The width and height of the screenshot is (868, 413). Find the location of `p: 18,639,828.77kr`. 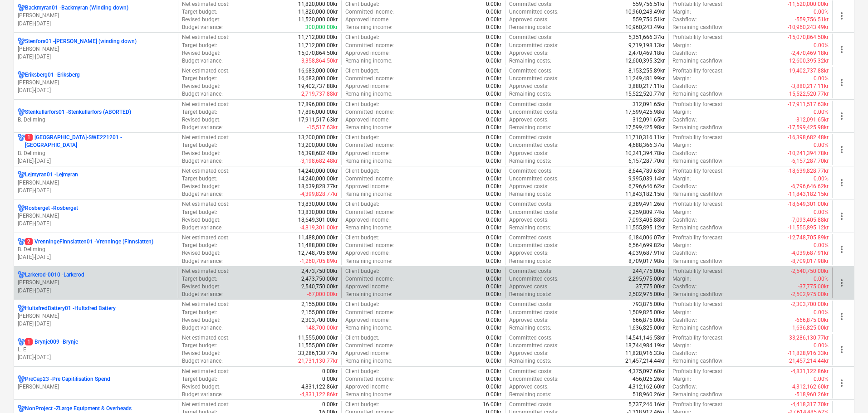

p: 18,639,828.77kr is located at coordinates (317, 187).